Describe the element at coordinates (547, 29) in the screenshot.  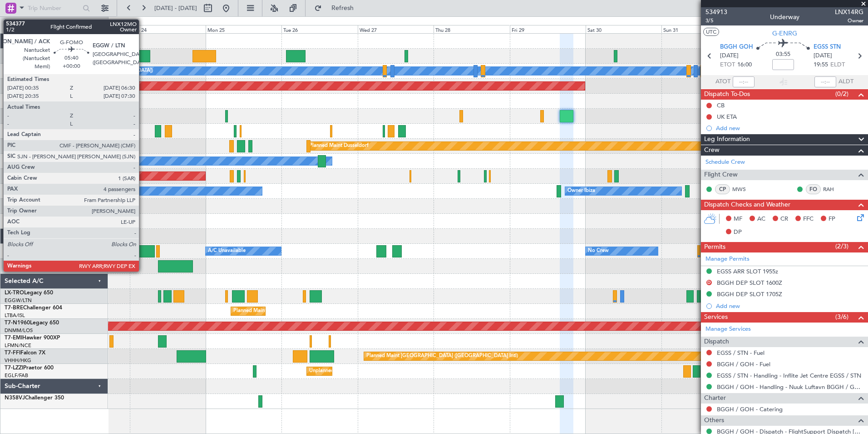
I see `div: Fri 29` at that location.